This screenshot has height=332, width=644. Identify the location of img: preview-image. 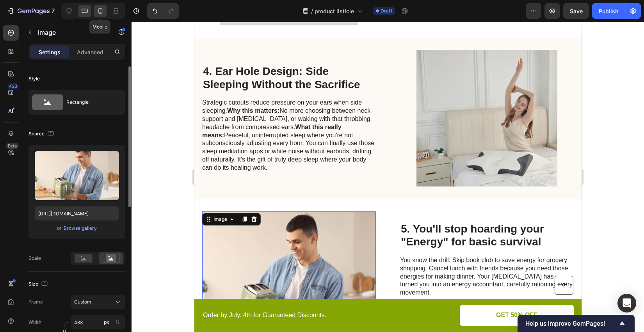
(77, 175).